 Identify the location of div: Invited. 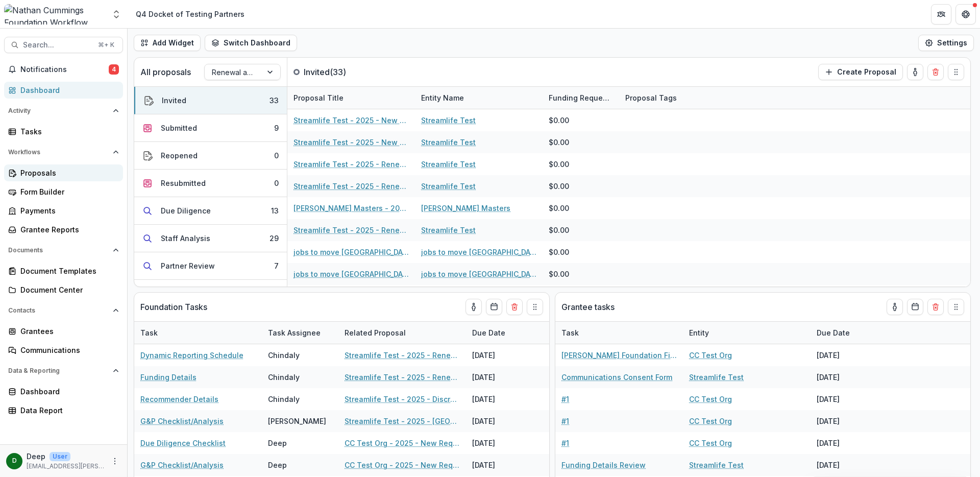
(174, 100).